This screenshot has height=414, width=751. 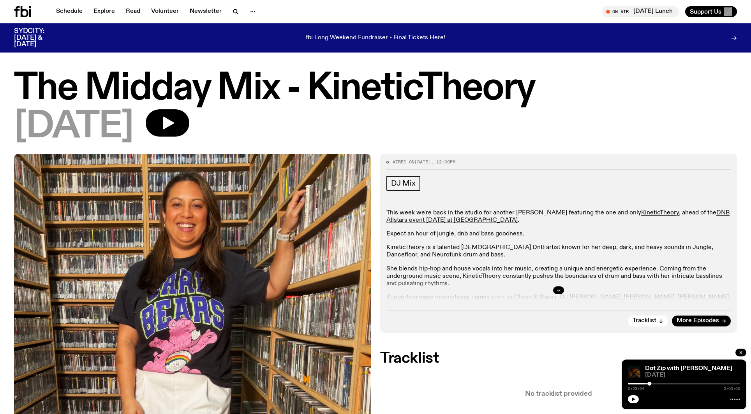 I want to click on a: Newsletter, so click(x=206, y=12).